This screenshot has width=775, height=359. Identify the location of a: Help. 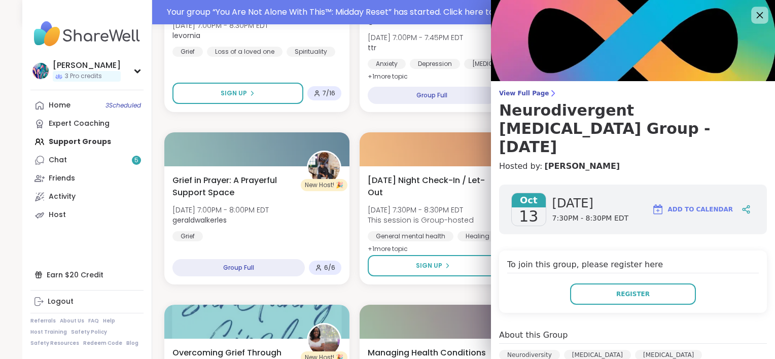
(109, 321).